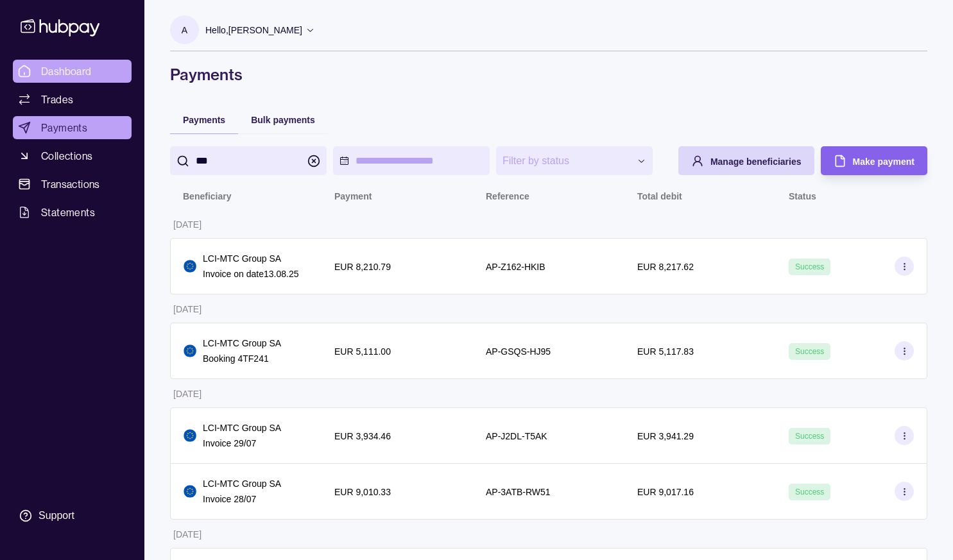  What do you see at coordinates (884, 162) in the screenshot?
I see `span: Make payment` at bounding box center [884, 162].